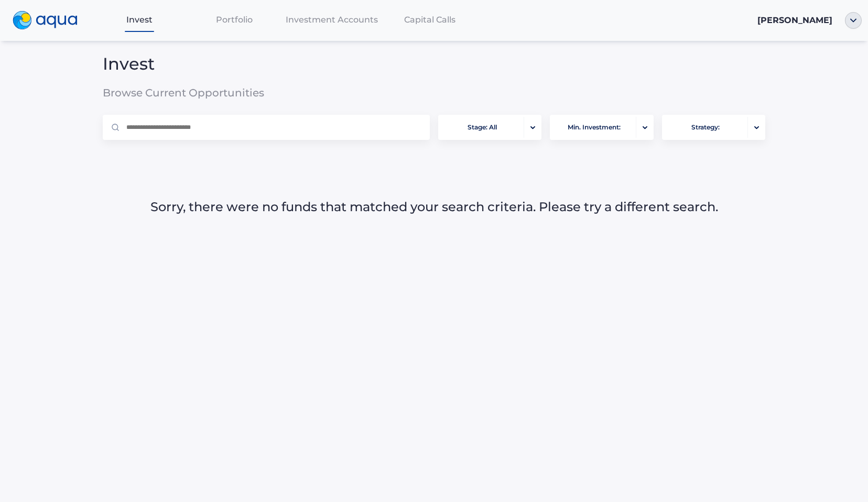 This screenshot has width=868, height=502. Describe the element at coordinates (332, 19) in the screenshot. I see `a: Investment Accounts` at that location.